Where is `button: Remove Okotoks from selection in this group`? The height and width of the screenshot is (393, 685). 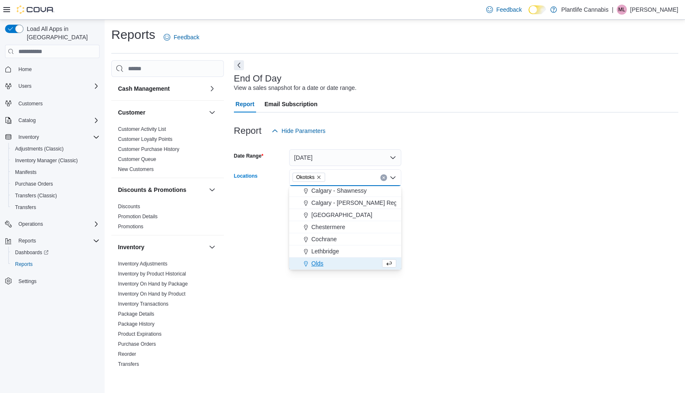
button: Remove Okotoks from selection in this group is located at coordinates (319, 177).